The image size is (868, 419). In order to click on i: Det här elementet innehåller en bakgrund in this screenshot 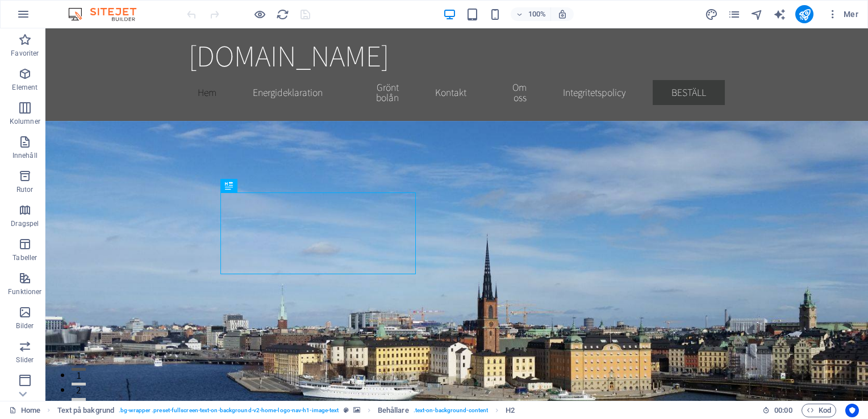, I will do `click(357, 410)`.